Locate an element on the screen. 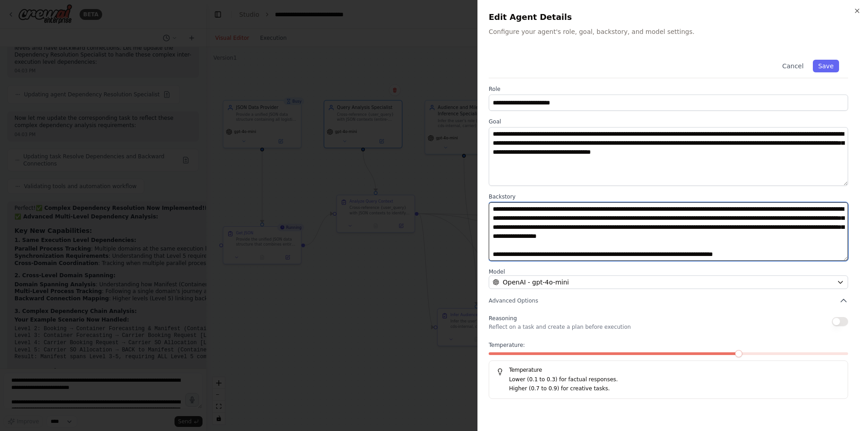  label: Goal is located at coordinates (668, 122).